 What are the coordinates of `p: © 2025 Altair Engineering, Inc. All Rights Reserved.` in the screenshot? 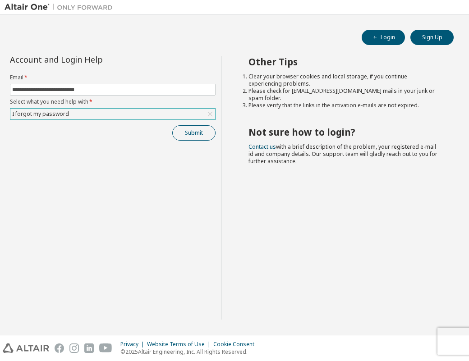 It's located at (190, 352).